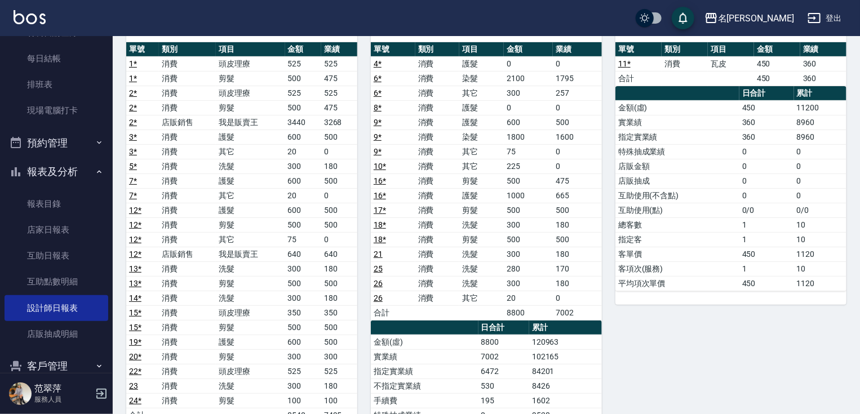 This screenshot has height=414, width=860. I want to click on td: 102165, so click(565, 357).